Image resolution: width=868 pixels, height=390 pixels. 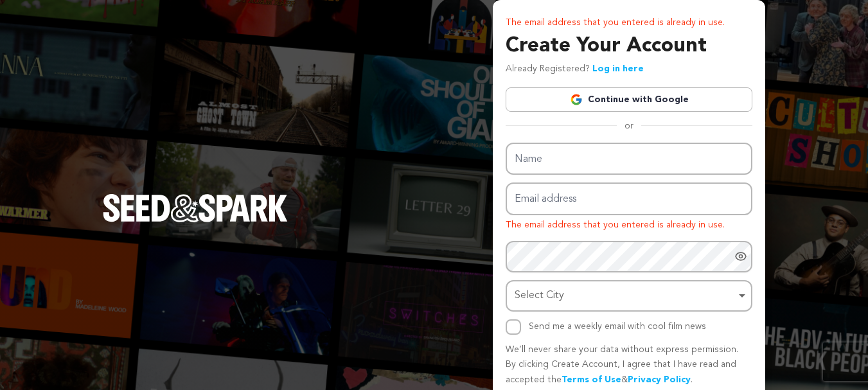 What do you see at coordinates (574, 69) in the screenshot?
I see `p: Already Registered?` at bounding box center [574, 69].